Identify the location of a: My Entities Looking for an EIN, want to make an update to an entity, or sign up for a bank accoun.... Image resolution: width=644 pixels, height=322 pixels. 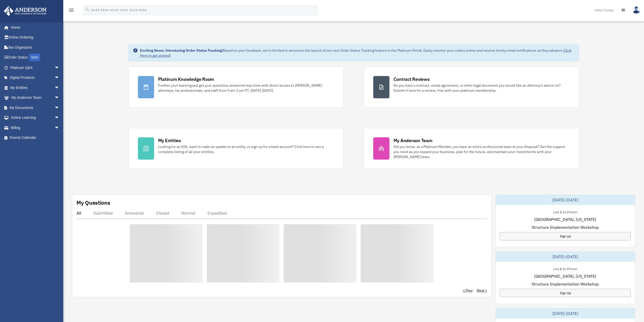
(236, 149).